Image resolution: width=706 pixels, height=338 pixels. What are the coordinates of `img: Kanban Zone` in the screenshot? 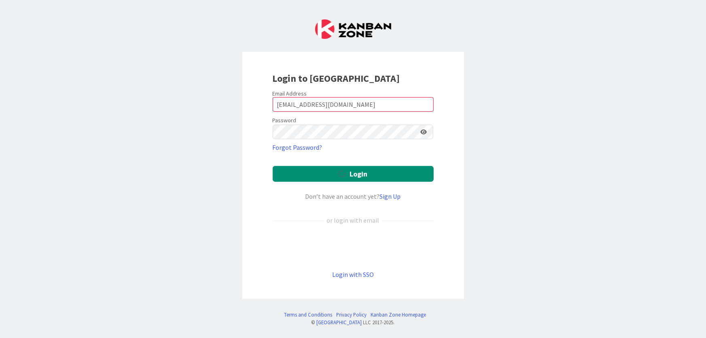 It's located at (353, 29).